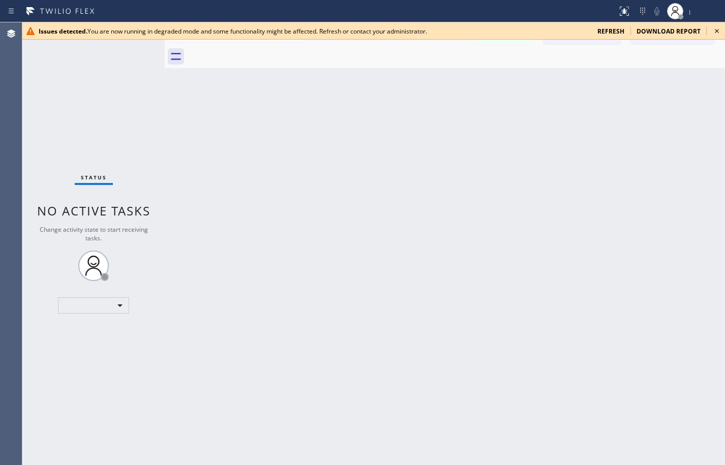 This screenshot has height=465, width=725. I want to click on span: Status, so click(94, 177).